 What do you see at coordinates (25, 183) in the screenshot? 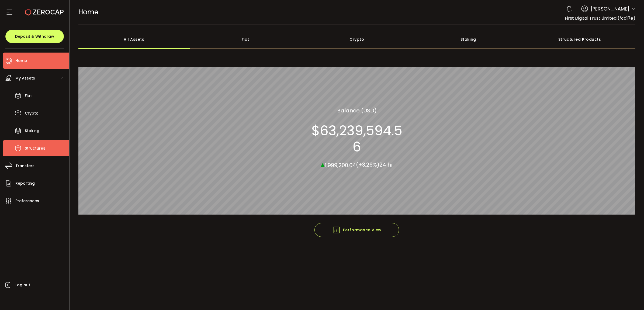
I see `span: Reporting` at bounding box center [25, 183].